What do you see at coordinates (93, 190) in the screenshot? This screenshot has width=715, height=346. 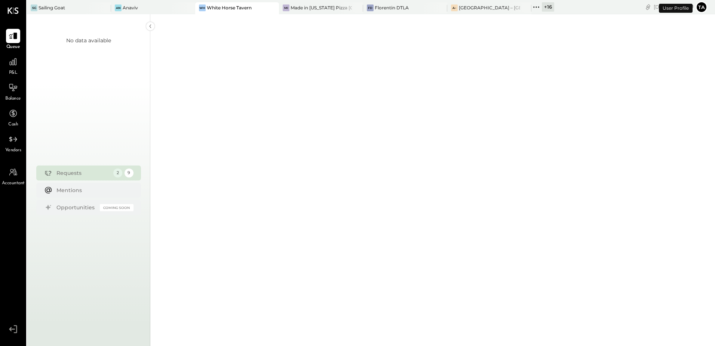 I see `div: Mentions` at bounding box center [93, 190].